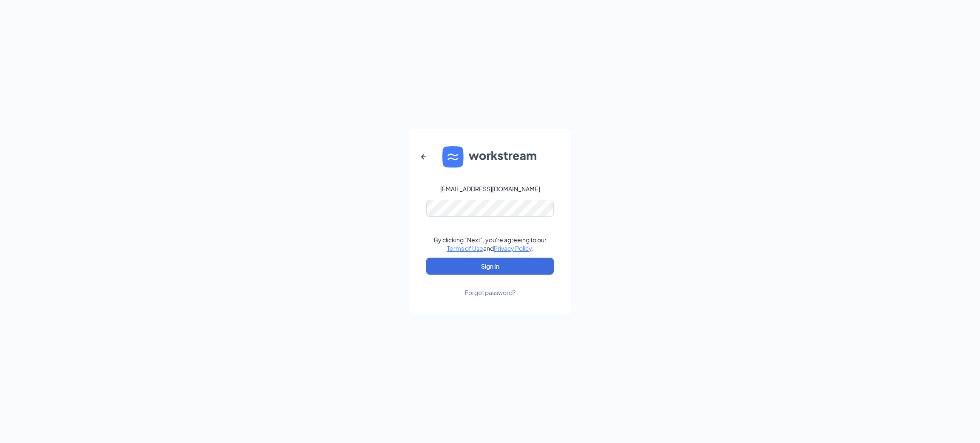  I want to click on a: Privacy Policy, so click(512, 249).